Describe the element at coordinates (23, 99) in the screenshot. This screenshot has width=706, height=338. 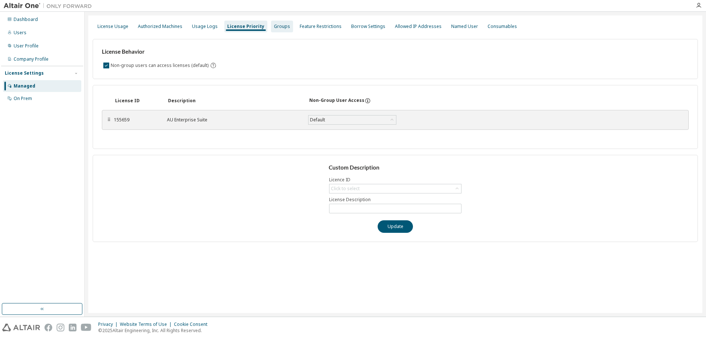
I see `div: On Prem` at that location.